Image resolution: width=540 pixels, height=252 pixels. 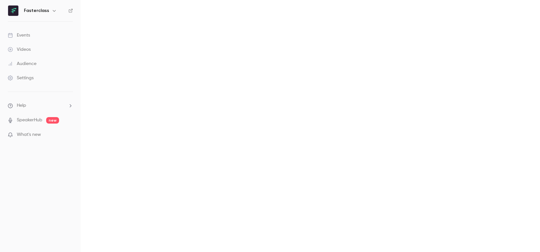 I want to click on h6: Fasterclass, so click(x=36, y=11).